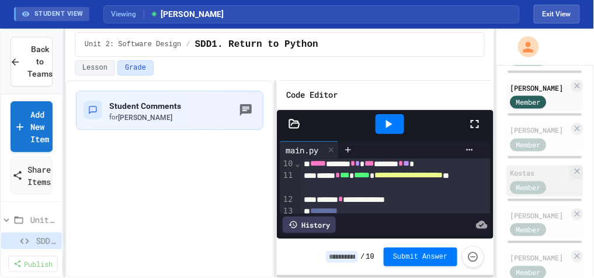  I want to click on h6: Code Editor, so click(312, 95).